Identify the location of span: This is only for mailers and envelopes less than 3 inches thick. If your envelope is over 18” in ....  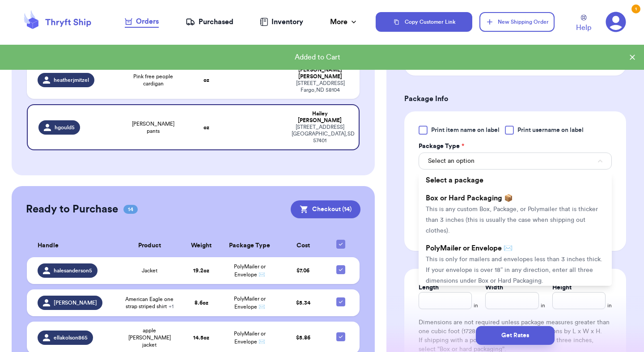
(514, 270).